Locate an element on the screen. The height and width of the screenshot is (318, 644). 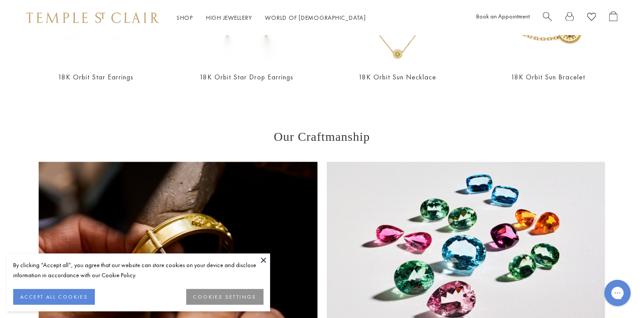
div: By clicking “Accept all”, you agree that our website can store cookies on your device and disclos... is located at coordinates (139, 271).